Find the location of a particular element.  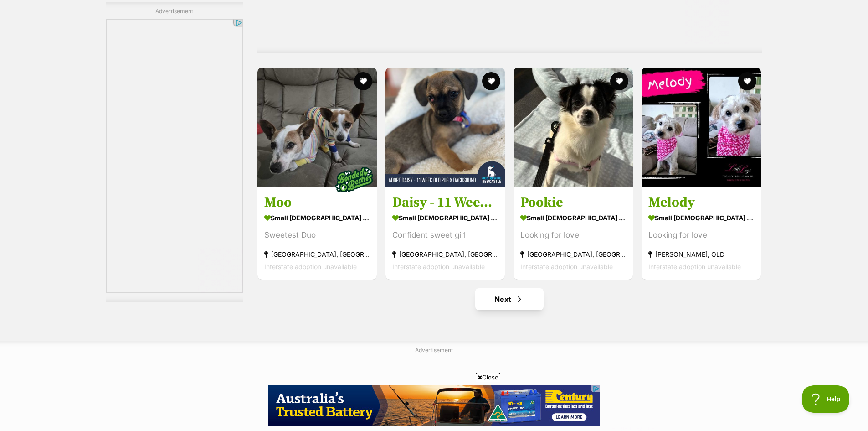

h3: Moo is located at coordinates (317, 202).